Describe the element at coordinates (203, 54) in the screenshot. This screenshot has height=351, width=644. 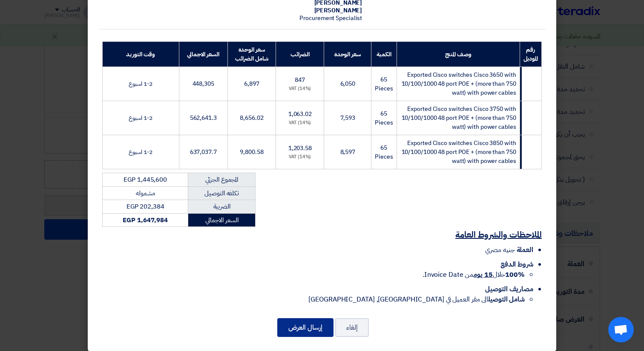
I see `th: السعر الاجمالي` at that location.